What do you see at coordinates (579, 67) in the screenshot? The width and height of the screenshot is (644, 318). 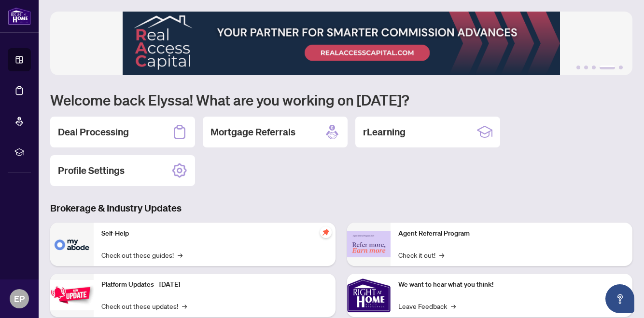 I see `button: 1` at bounding box center [579, 67].